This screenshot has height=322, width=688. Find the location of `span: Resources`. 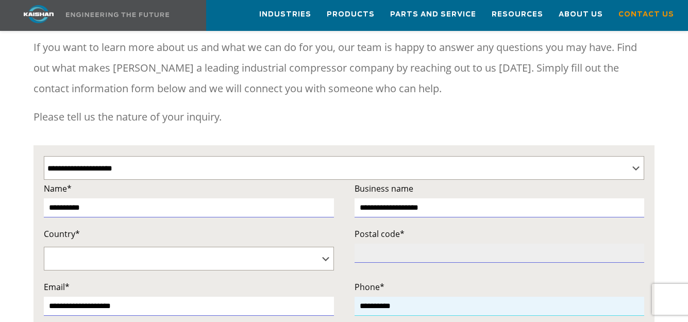

span: Resources is located at coordinates (518, 14).